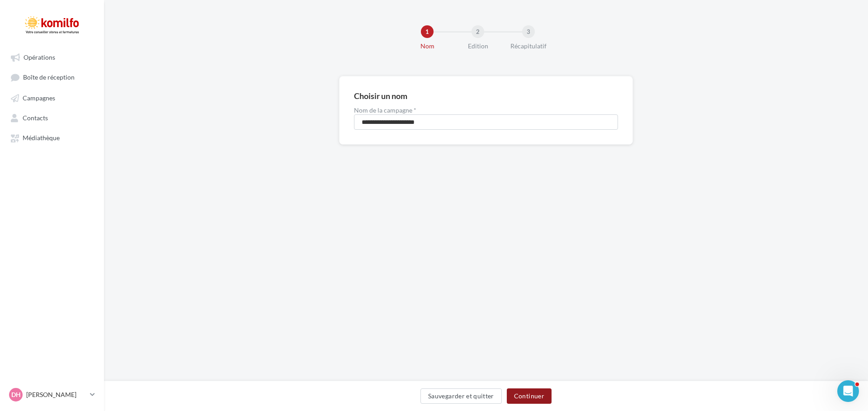  I want to click on div: Récapitulatif, so click(528, 46).